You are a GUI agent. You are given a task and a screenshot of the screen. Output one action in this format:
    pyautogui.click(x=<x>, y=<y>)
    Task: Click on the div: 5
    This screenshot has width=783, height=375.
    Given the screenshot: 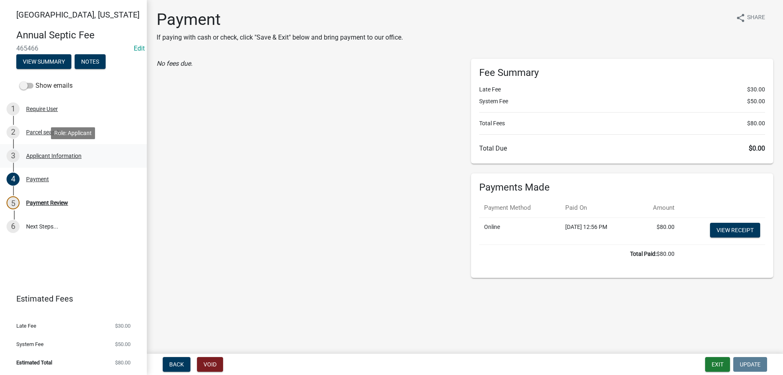 What is the action you would take?
    pyautogui.click(x=13, y=203)
    